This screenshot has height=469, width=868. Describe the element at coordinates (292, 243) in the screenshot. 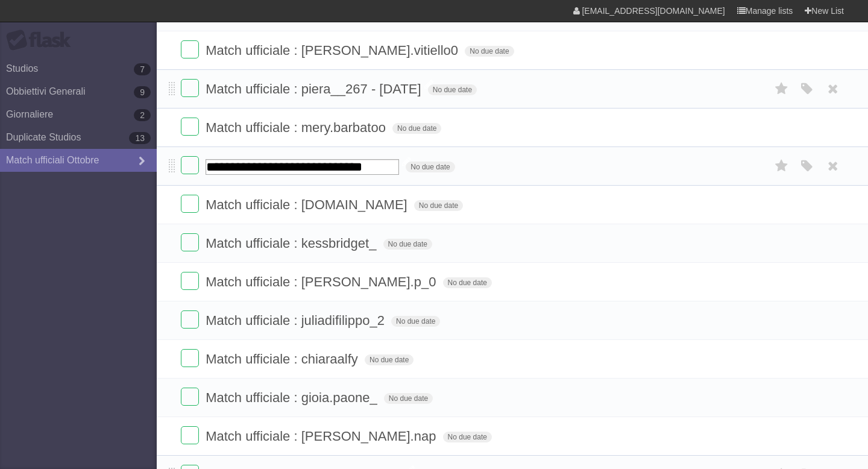

I see `span: Match ufficiale : kessbridget_` at that location.